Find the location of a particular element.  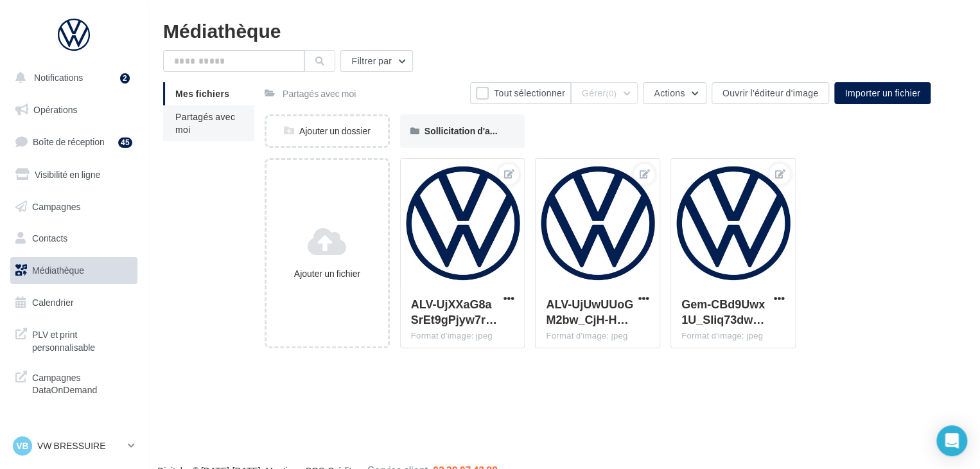

div: 45 is located at coordinates (126, 143).